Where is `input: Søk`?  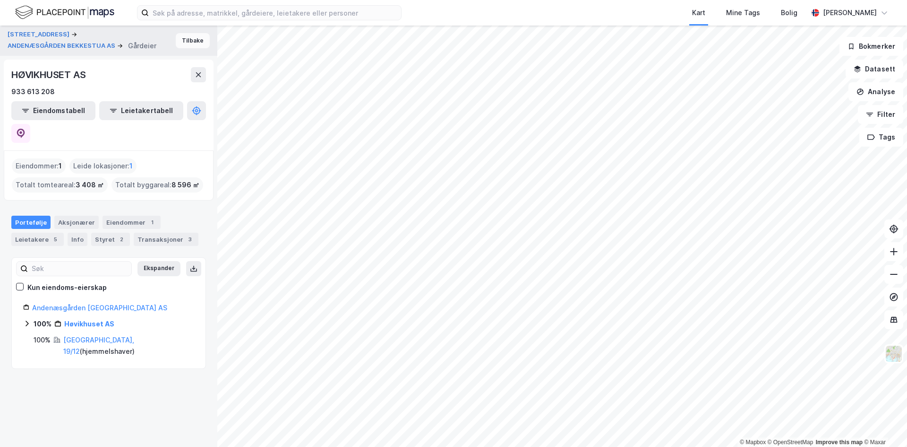
input: Søk is located at coordinates (79, 268).